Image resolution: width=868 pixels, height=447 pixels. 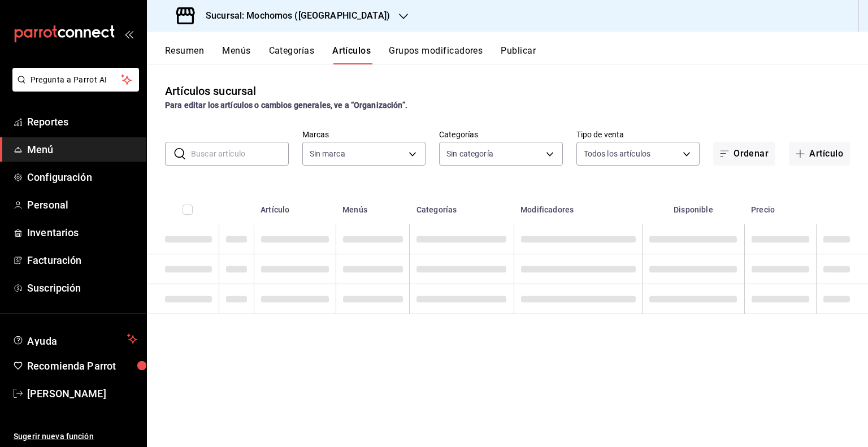 I want to click on button: Pregunta a Parrot AI, so click(x=76, y=80).